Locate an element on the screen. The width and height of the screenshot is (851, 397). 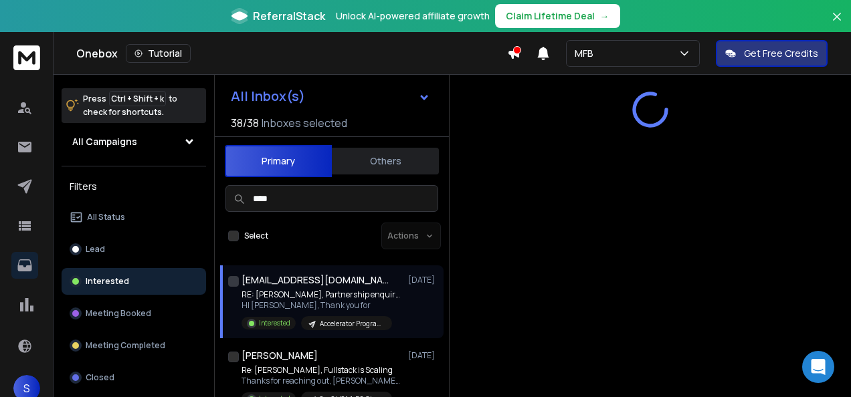
h1: All Inbox(s) is located at coordinates (268, 96).